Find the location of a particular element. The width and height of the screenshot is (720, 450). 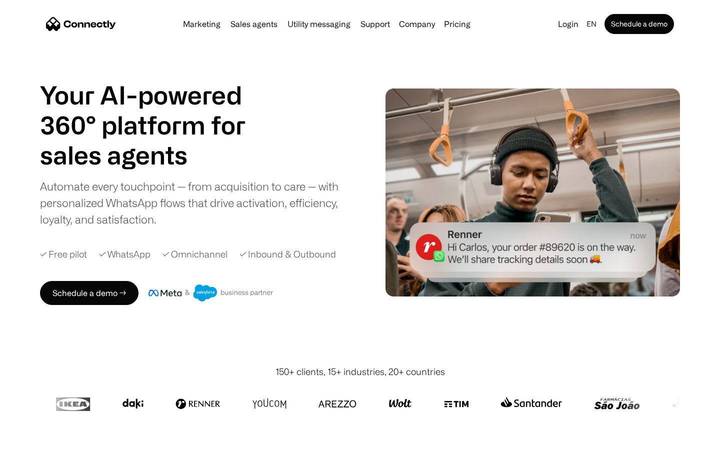

a: Pricing is located at coordinates (457, 24).